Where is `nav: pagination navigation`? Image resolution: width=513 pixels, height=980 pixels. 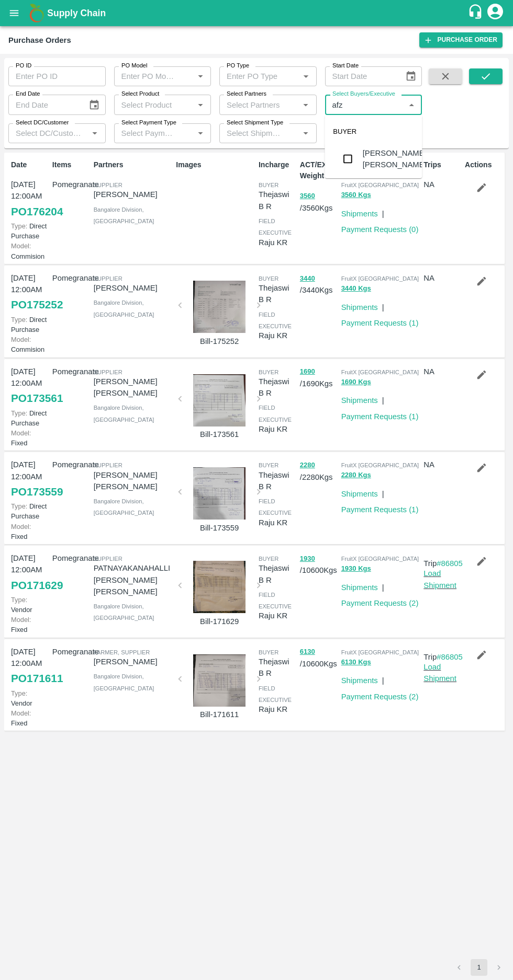
nav: pagination navigation is located at coordinates (478, 967).